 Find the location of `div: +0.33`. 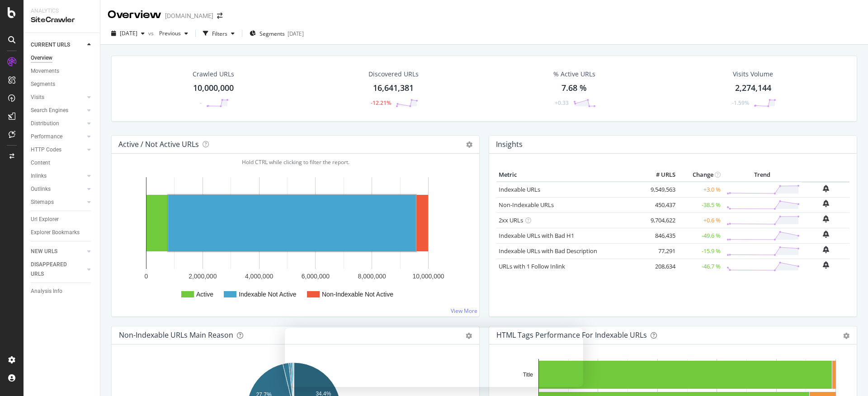

div: +0.33 is located at coordinates (561, 103).